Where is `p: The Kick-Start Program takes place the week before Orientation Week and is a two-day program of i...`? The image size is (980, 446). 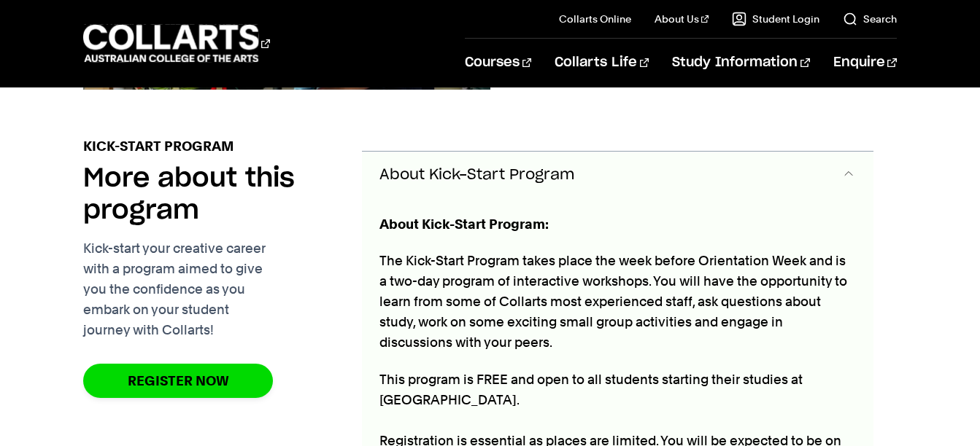
p: The Kick-Start Program takes place the week before Orientation Week and is a two-day program of i... is located at coordinates (617, 302).